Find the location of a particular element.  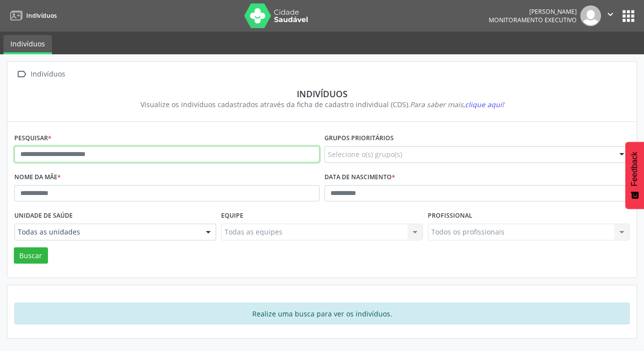

img: img is located at coordinates (591, 16).